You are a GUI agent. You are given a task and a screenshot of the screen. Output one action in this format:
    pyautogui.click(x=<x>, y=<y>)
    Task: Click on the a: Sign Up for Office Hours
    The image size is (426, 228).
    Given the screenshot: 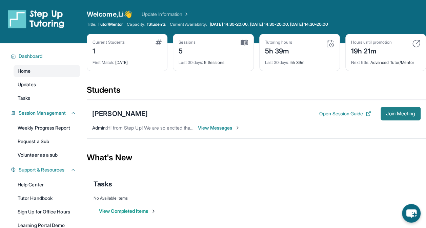 What is the action you would take?
    pyautogui.click(x=47, y=212)
    